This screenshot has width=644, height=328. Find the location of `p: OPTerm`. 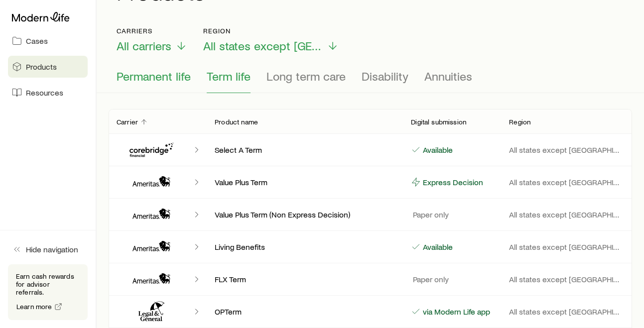

p: OPTerm is located at coordinates (305, 312).